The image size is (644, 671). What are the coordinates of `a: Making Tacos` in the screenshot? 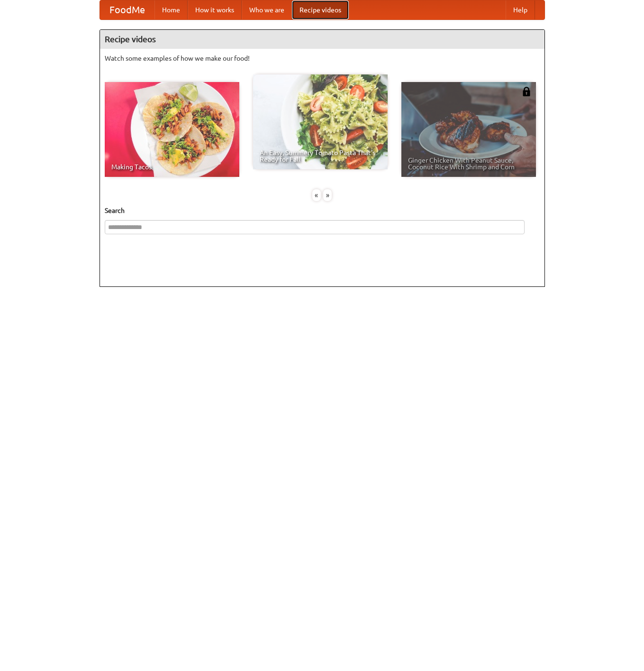 It's located at (172, 129).